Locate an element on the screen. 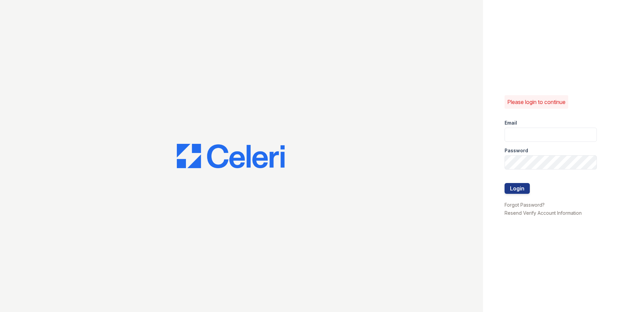 Image resolution: width=644 pixels, height=312 pixels. img: CE_Logo_Blue-a8612792a0a2168367f1c8372b55b34899dd931a85d93a1a3d3e32e68fde9ad4.png is located at coordinates (231, 156).